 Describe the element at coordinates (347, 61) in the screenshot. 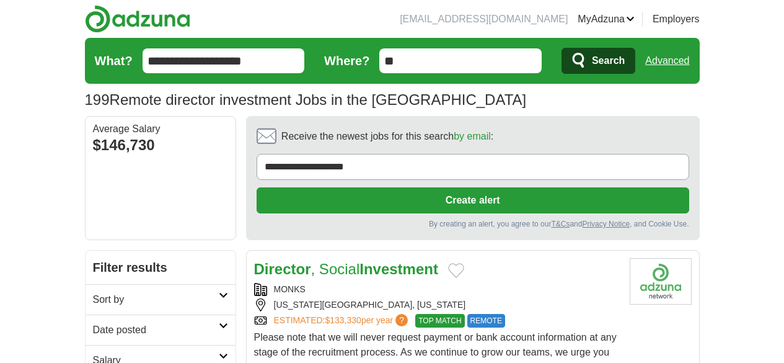

I see `label: Where?` at that location.